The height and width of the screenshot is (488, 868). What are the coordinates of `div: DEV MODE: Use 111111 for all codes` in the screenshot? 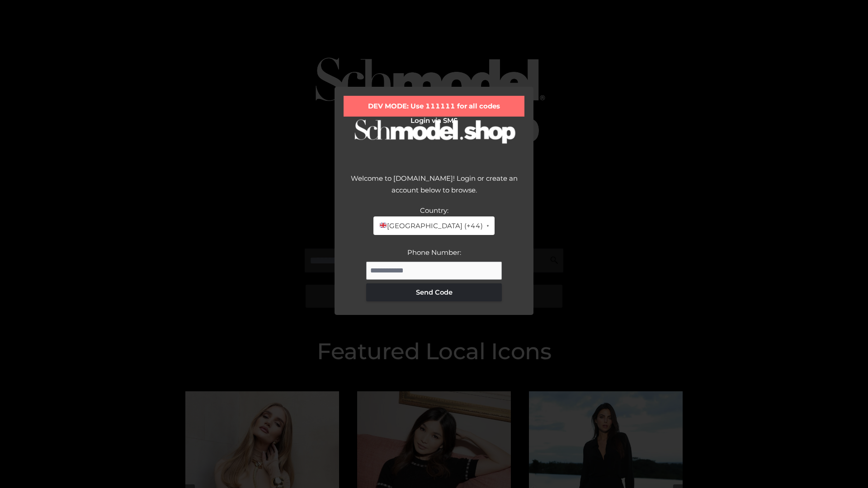 It's located at (434, 106).